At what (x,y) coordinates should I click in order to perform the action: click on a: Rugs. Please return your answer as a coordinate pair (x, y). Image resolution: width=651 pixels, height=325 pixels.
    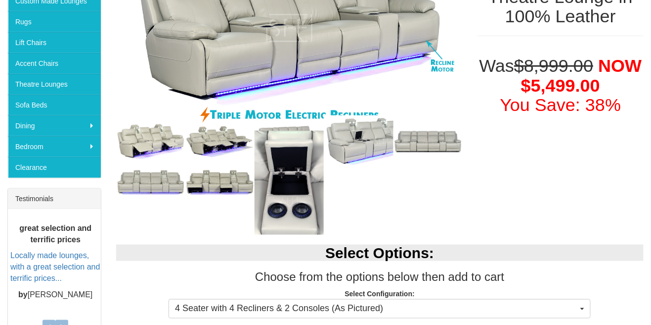
    Looking at the image, I should click on (54, 22).